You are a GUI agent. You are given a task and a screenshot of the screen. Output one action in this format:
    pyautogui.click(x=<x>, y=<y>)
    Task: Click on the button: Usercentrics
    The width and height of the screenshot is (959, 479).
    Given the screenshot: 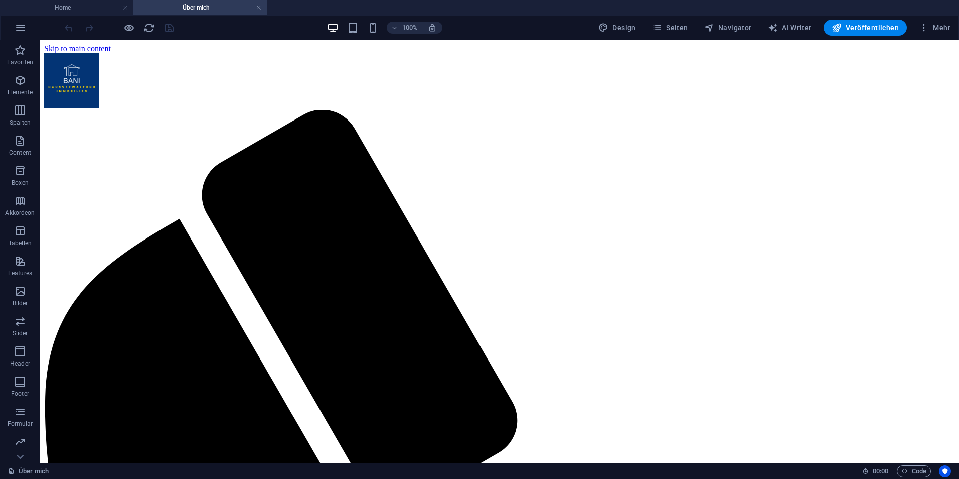 What is the action you would take?
    pyautogui.click(x=945, y=471)
    